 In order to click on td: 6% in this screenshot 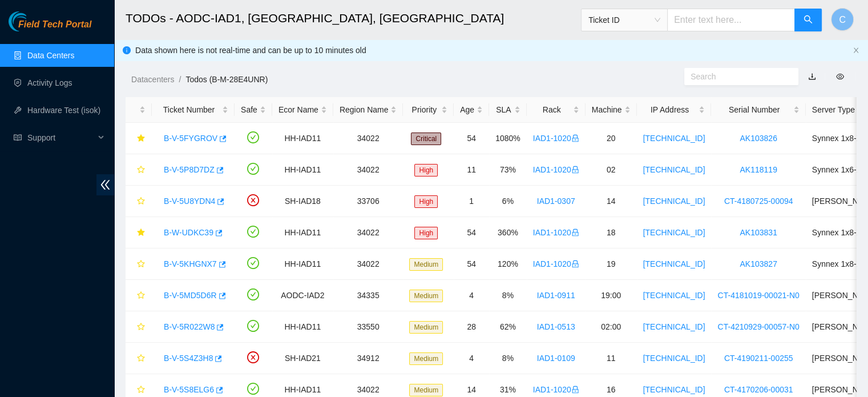, I will do `click(508, 201)`.